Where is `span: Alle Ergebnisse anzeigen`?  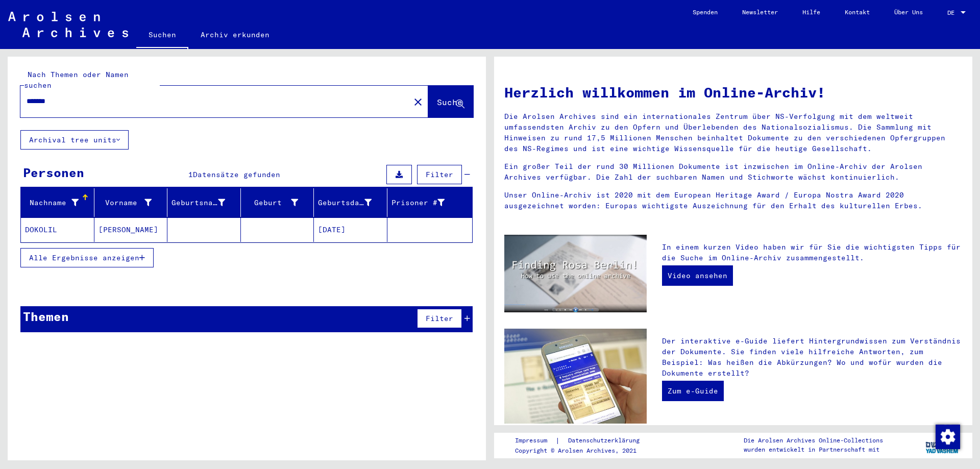
span: Alle Ergebnisse anzeigen is located at coordinates (84, 258).